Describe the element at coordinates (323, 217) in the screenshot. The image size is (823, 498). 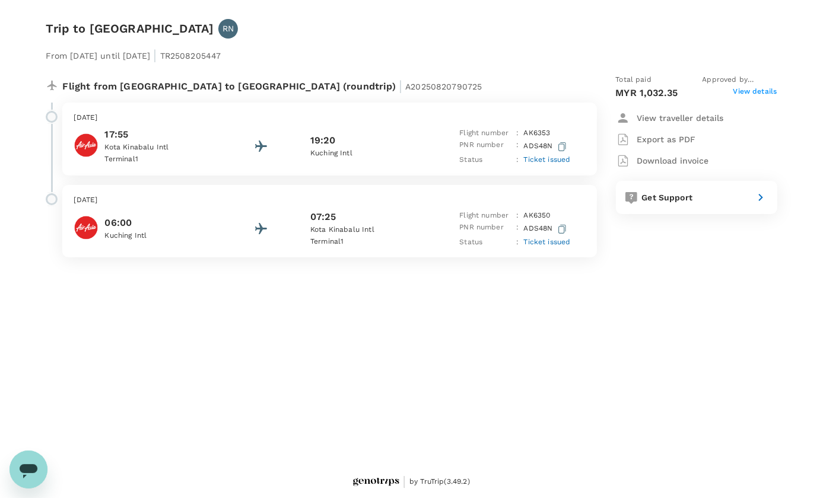
I see `p: 07:25` at that location.